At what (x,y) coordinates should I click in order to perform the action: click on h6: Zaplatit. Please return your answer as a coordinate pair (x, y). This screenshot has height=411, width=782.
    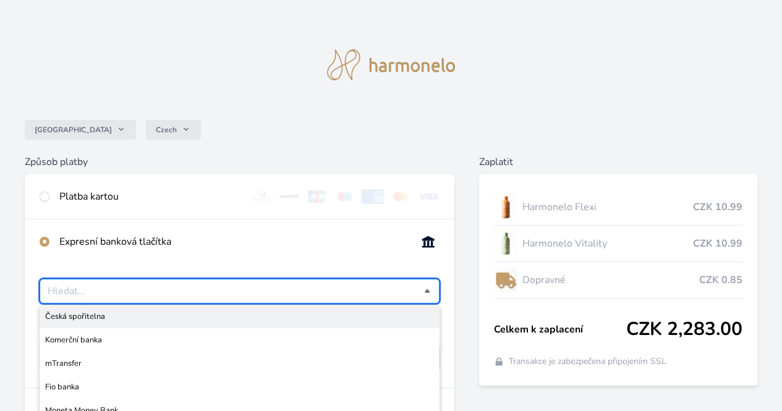
    Looking at the image, I should click on (619, 162).